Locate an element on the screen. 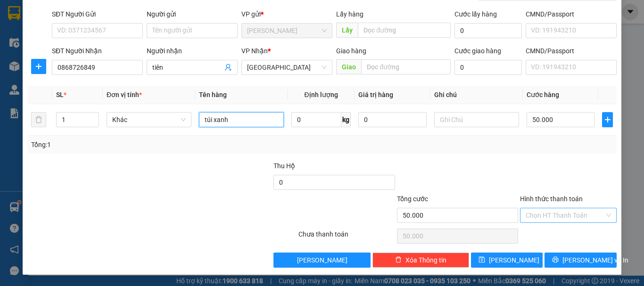  span: Giao hàng is located at coordinates (352, 51).